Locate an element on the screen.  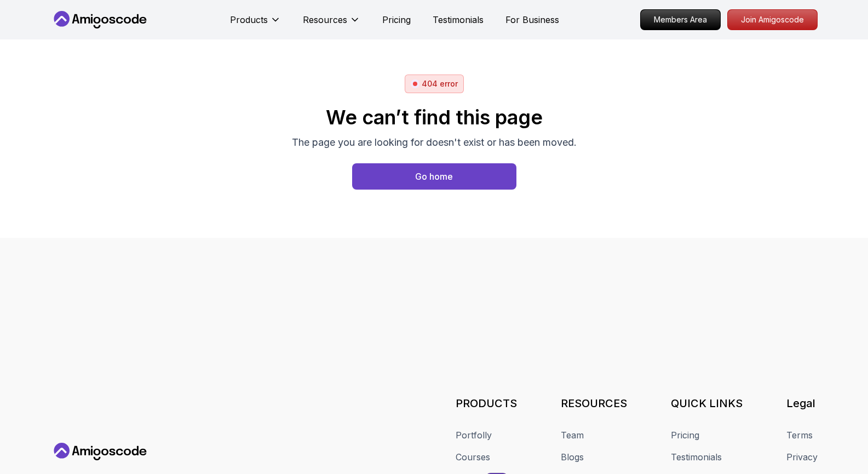
button: Products is located at coordinates (255, 24).